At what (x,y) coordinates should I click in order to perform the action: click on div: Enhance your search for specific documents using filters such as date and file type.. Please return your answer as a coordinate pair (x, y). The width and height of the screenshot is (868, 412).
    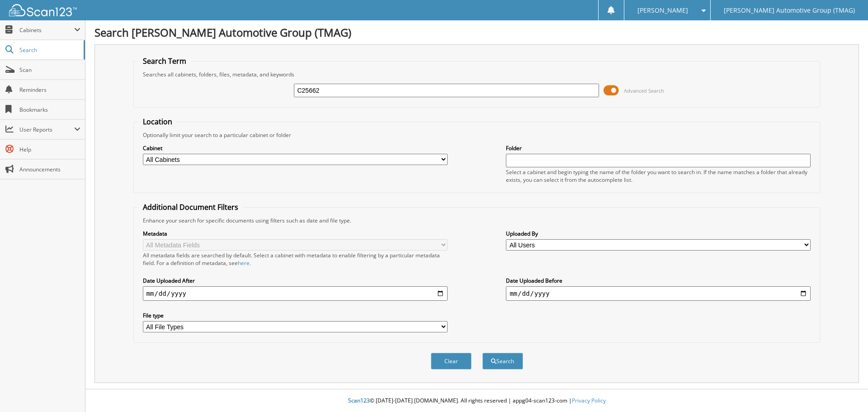
    Looking at the image, I should click on (477, 220).